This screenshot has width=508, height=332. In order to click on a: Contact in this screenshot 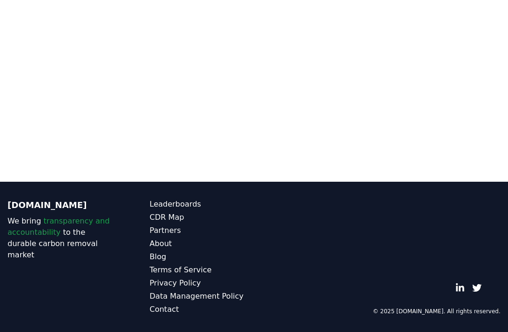, I will do `click(202, 310)`.